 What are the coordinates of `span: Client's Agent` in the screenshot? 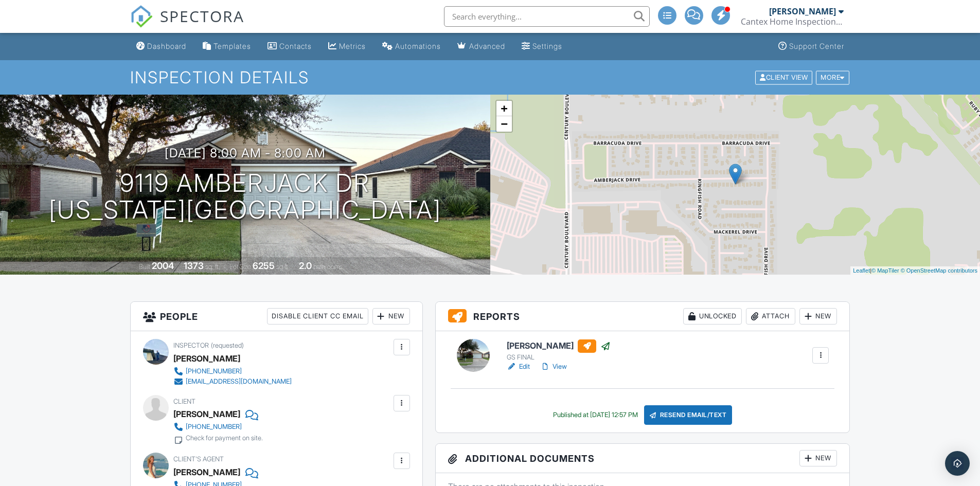 It's located at (199, 459).